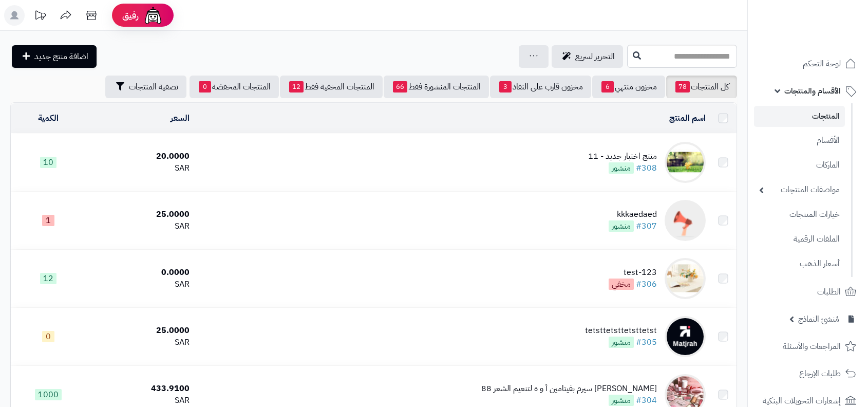 The width and height of the screenshot is (868, 407). I want to click on span: 66, so click(400, 87).